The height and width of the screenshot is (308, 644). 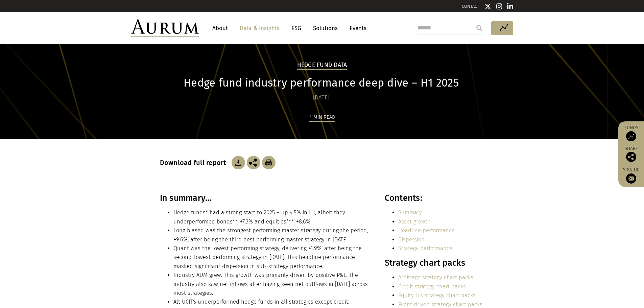 I want to click on input: Submit, so click(x=480, y=28).